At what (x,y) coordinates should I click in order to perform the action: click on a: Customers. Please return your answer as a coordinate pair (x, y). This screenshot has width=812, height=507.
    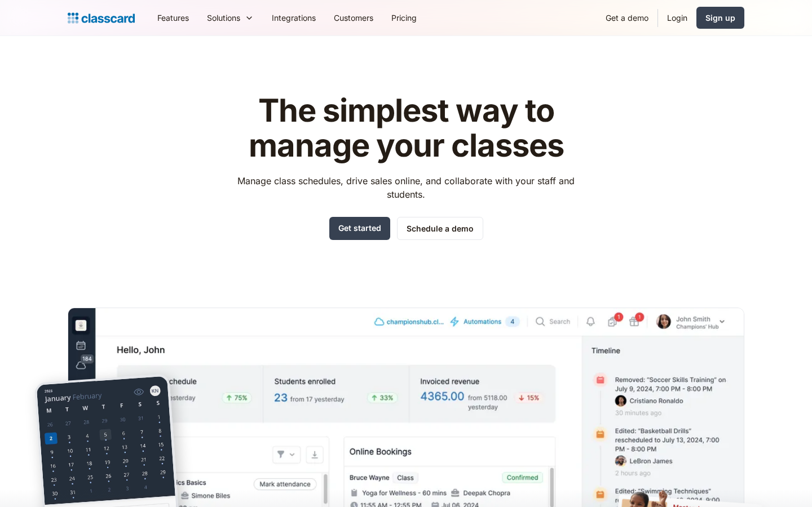
    Looking at the image, I should click on (353, 17).